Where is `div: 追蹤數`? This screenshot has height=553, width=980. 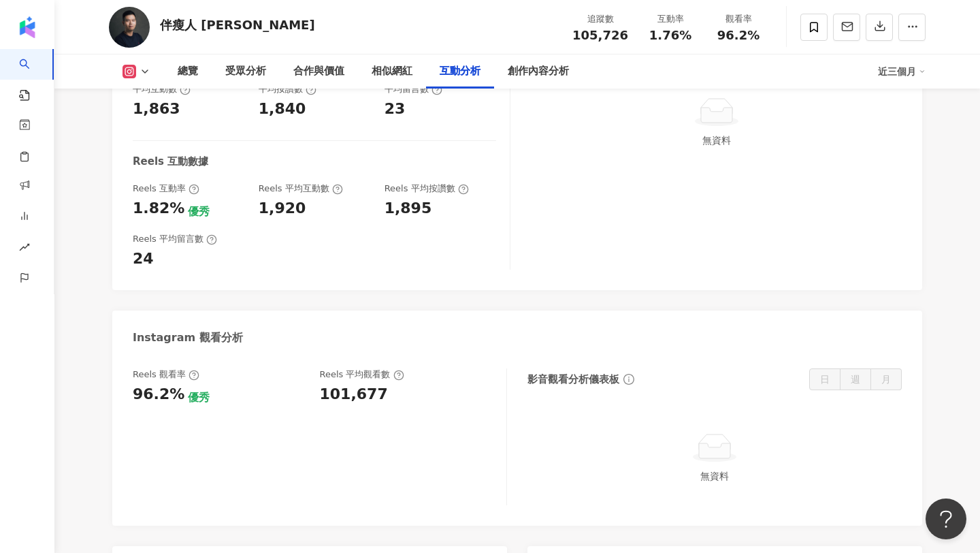 div: 追蹤數 is located at coordinates (601, 19).